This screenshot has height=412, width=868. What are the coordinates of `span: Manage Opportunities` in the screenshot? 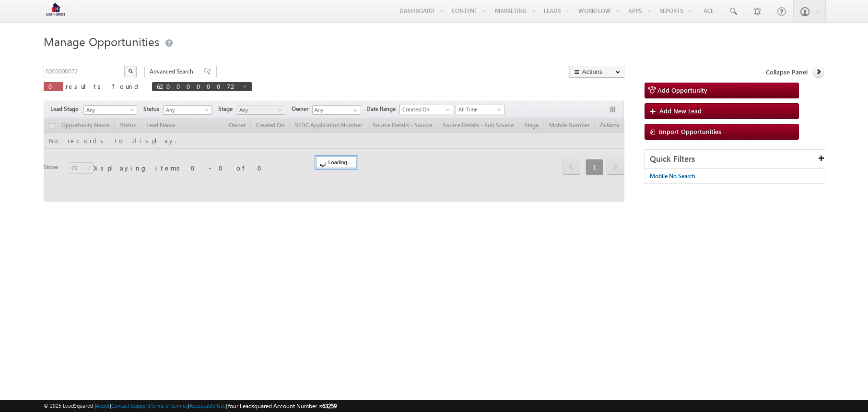 It's located at (101, 41).